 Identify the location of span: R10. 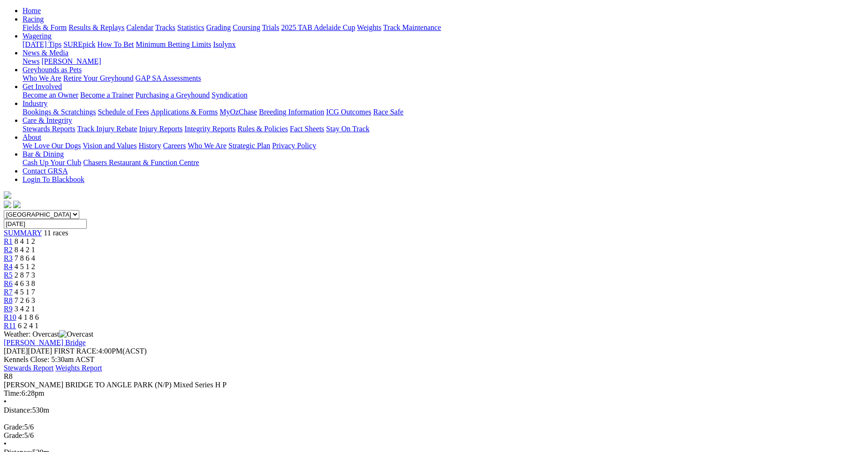
(10, 317).